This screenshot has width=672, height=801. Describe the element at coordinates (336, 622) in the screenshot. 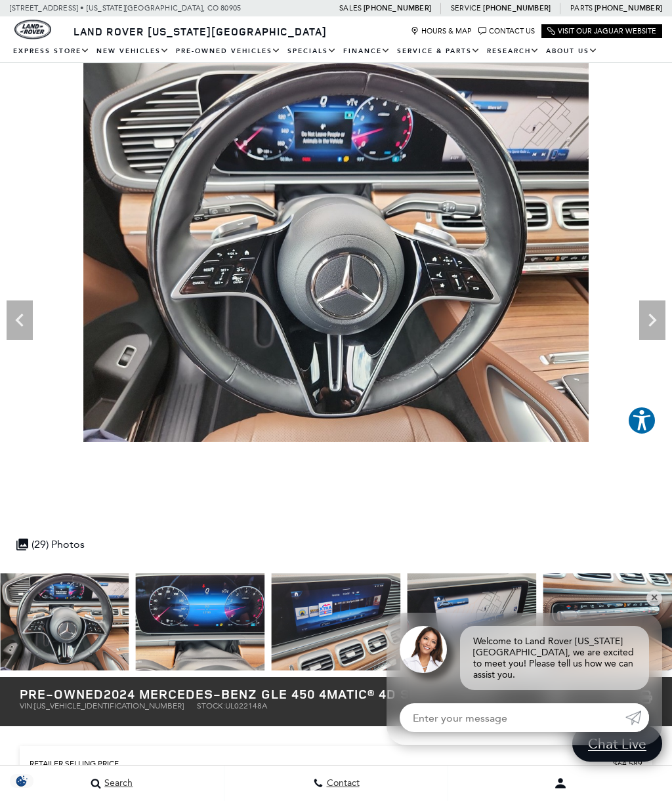

I see `img: Used 2024 Black Mercedes-Benz GLE 450 image 15` at that location.